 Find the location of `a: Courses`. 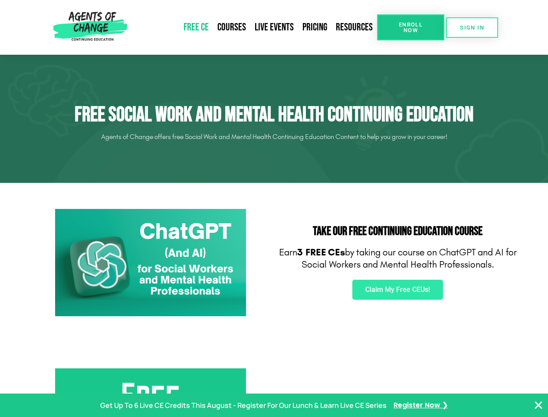

a: Courses is located at coordinates (232, 27).